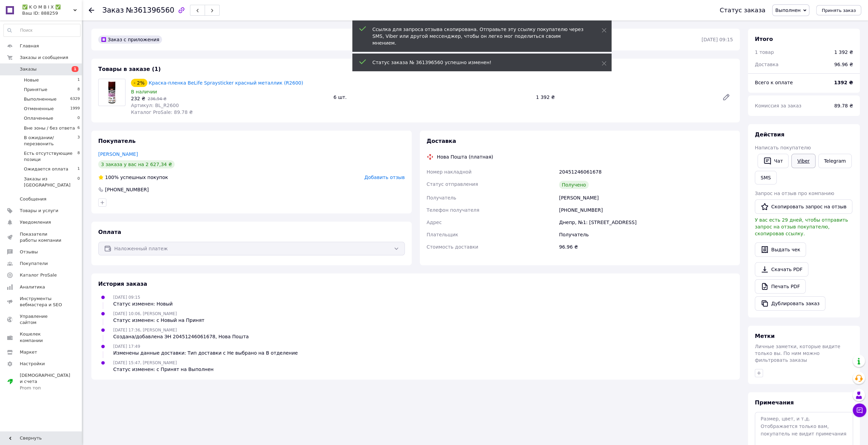 This screenshot has width=868, height=445. I want to click on span: 100%, so click(112, 178).